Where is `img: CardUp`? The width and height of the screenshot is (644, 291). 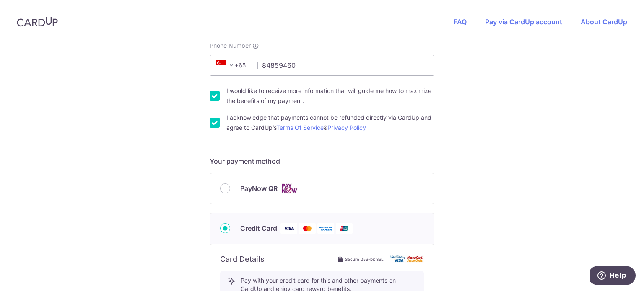 img: CardUp is located at coordinates (37, 22).